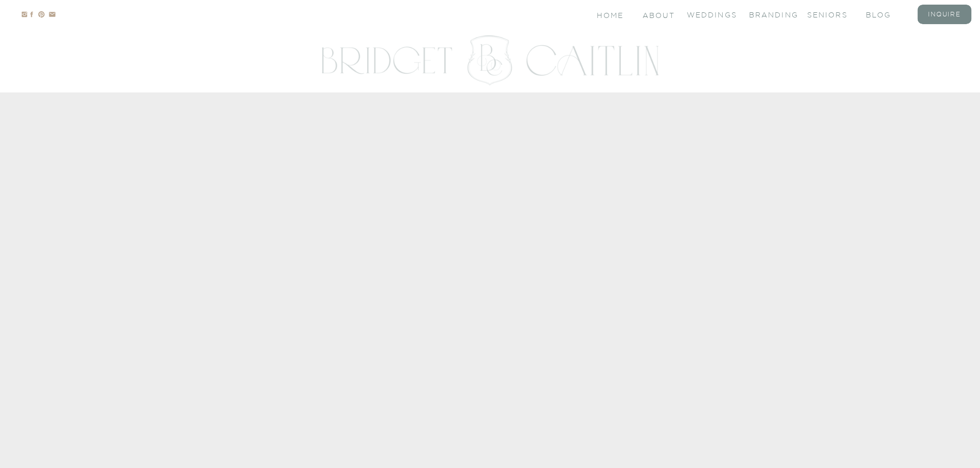  What do you see at coordinates (611, 14) in the screenshot?
I see `nav: Home` at bounding box center [611, 14].